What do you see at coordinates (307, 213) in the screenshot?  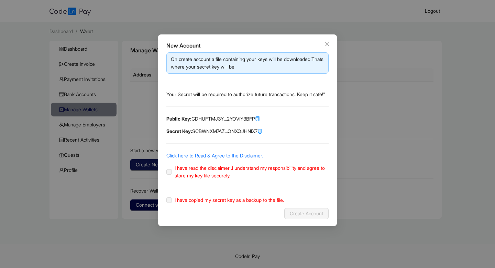 I see `button: Create Account` at bounding box center [307, 213].